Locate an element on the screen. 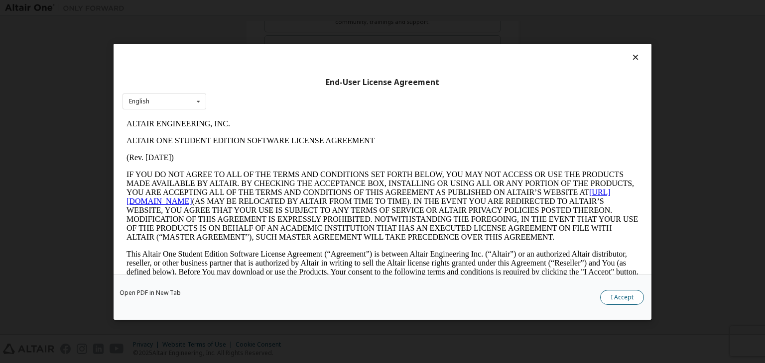 The width and height of the screenshot is (765, 363). button: I Accept is located at coordinates (622, 298).